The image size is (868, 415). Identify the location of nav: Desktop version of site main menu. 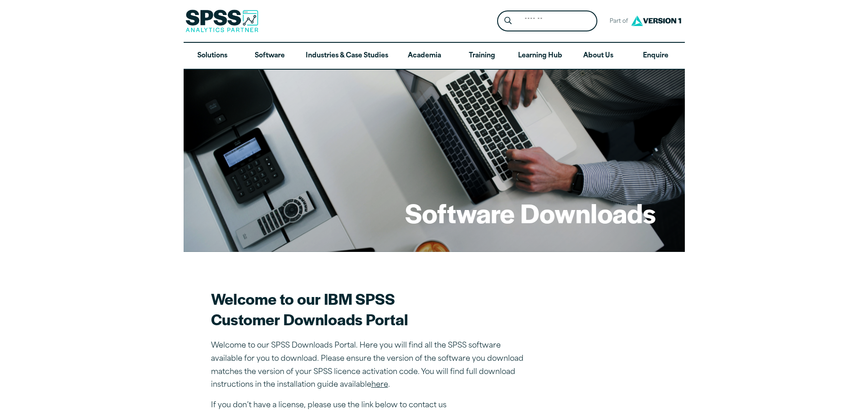
(434, 56).